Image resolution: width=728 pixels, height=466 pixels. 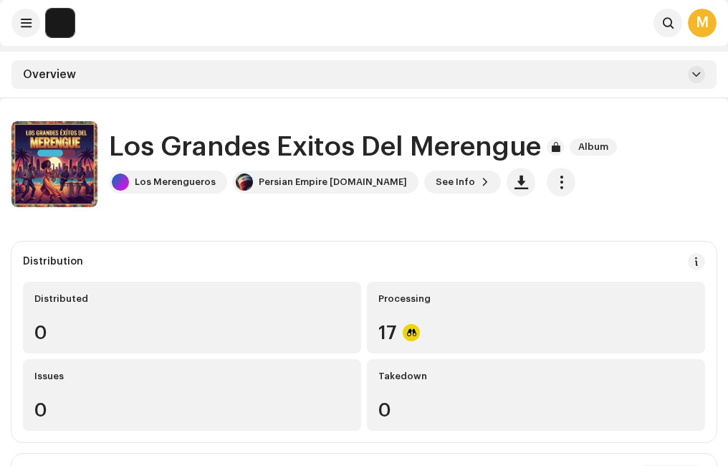 I want to click on h1: Los Grandes Exitos Del Merengue, so click(x=325, y=147).